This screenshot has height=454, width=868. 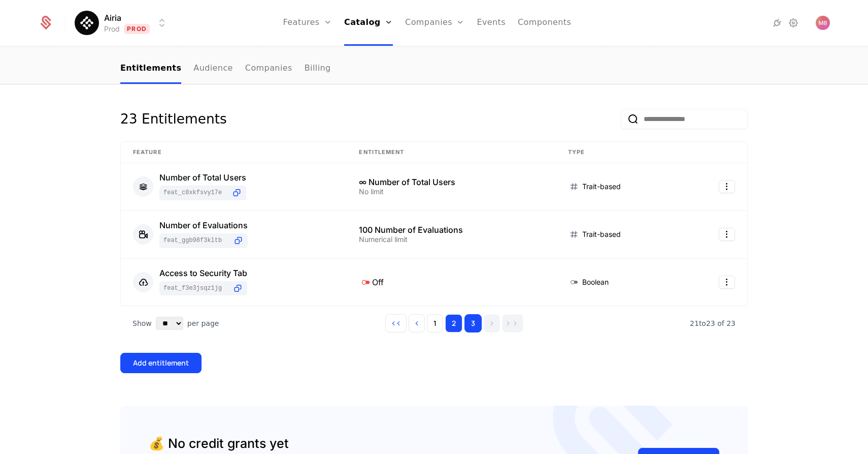 I want to click on div: ∞ Number of Total Users, so click(x=451, y=182).